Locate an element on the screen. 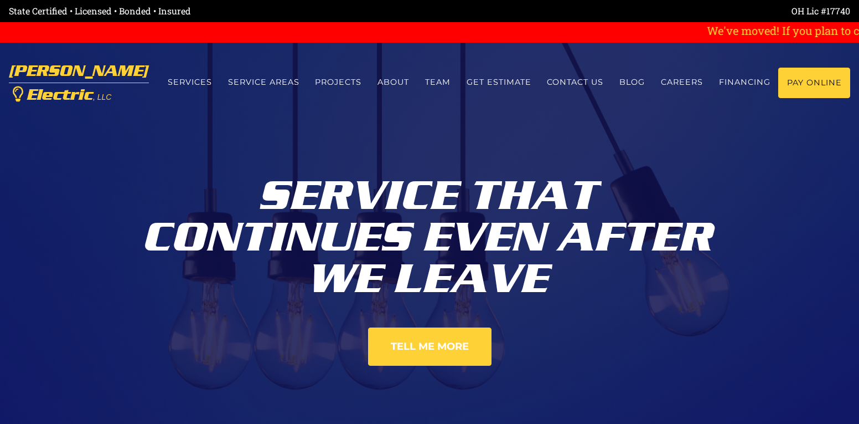 The width and height of the screenshot is (859, 424). a: Services is located at coordinates (189, 82).